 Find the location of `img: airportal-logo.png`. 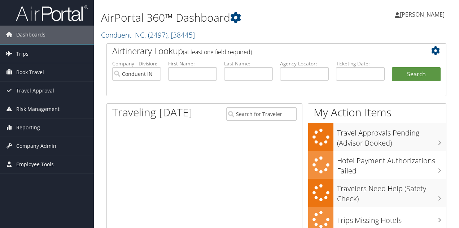

img: airportal-logo.png is located at coordinates (52, 13).